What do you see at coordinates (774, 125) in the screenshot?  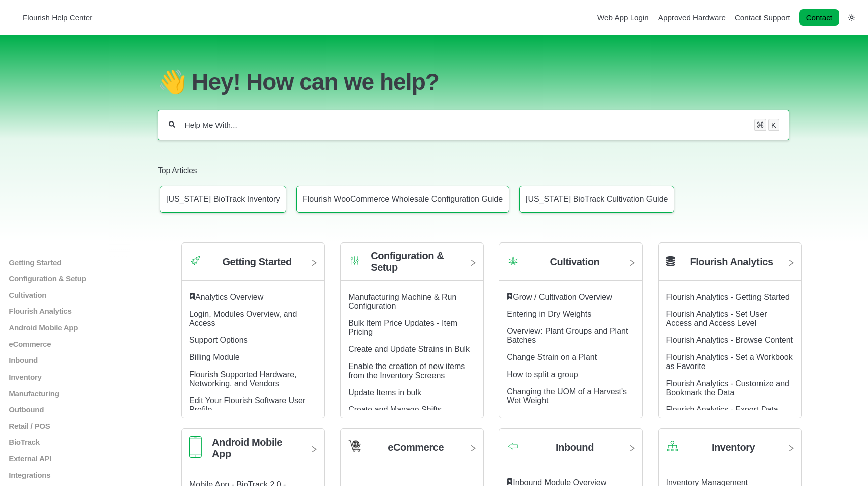 I see `kbd: K` at bounding box center [774, 125].